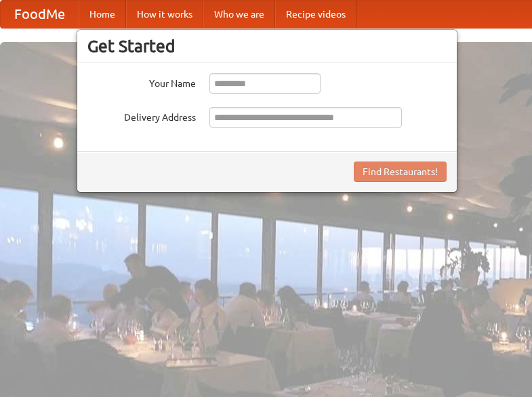 The width and height of the screenshot is (532, 397). Describe the element at coordinates (142, 81) in the screenshot. I see `label: Your Name` at that location.